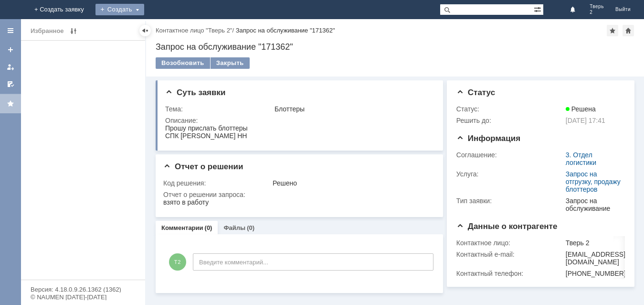  What do you see at coordinates (219, 109) in the screenshot?
I see `div: Тема:` at bounding box center [219, 109].